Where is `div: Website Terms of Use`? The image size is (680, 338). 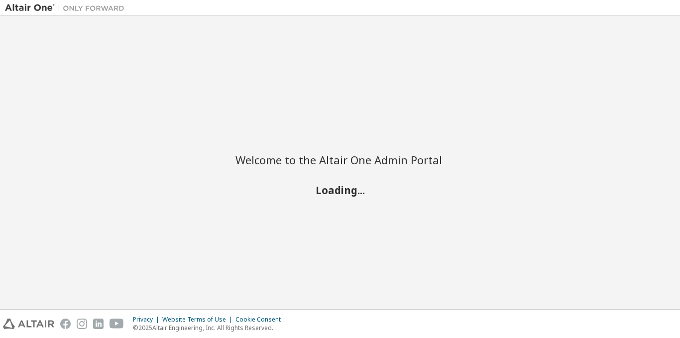
div: Website Terms of Use is located at coordinates (199, 319).